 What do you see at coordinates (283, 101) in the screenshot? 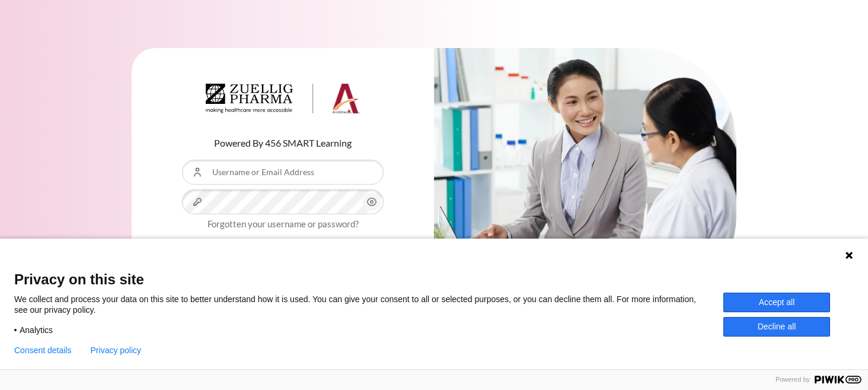
I see `a: Architeck` at bounding box center [283, 101].